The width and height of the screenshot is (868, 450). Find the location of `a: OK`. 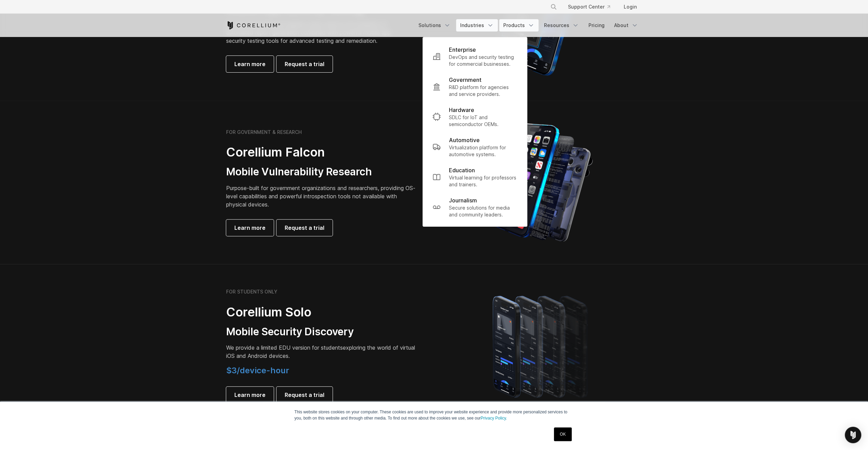

a: OK is located at coordinates (562, 434).